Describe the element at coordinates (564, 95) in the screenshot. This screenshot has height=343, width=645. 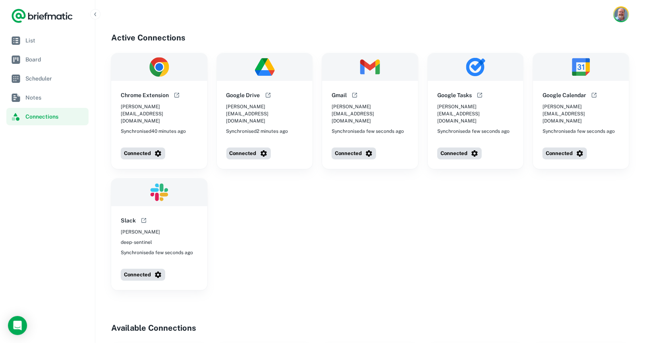
I see `h6: Google Calendar` at that location.